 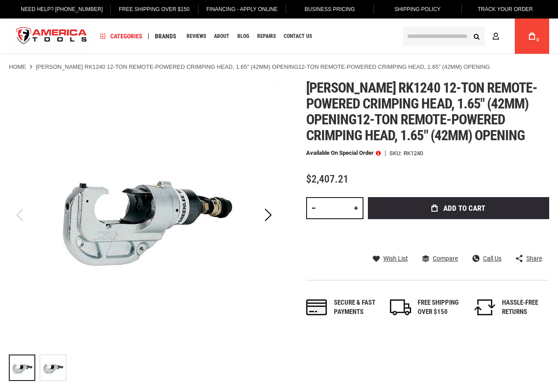 I want to click on span: Contact Us, so click(x=298, y=36).